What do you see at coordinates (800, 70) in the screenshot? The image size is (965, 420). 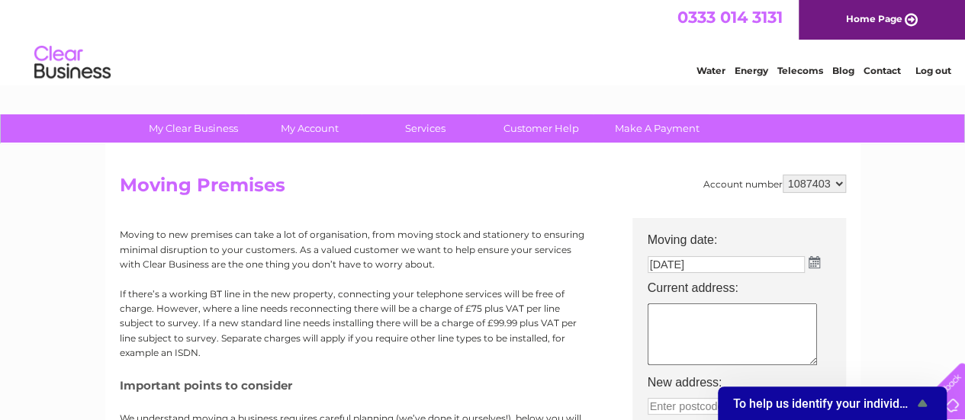 I see `a: Telecoms` at bounding box center [800, 70].